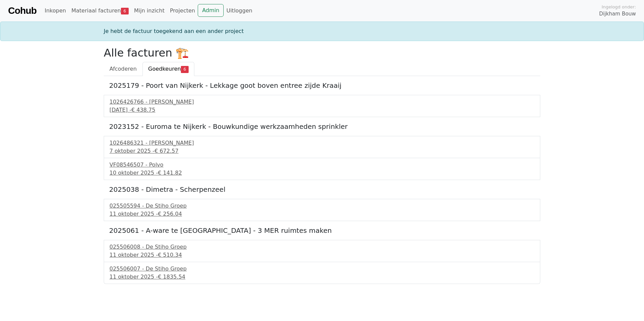 Image resolution: width=644 pixels, height=321 pixels. Describe the element at coordinates (322, 210) in the screenshot. I see `a: 025505594 - De Stiho Groep11 oktober 2025 -€ 256.04` at that location.